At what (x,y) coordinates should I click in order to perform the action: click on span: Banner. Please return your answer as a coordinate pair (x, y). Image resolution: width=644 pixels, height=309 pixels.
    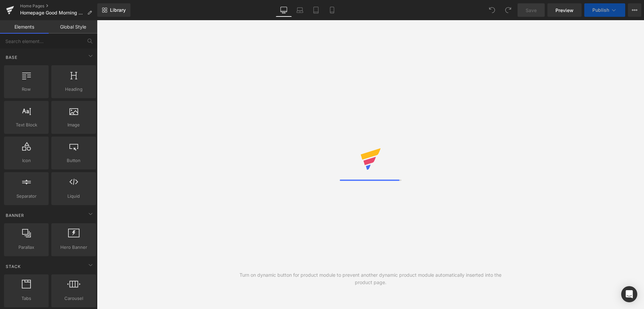
    Looking at the image, I should click on (15, 215).